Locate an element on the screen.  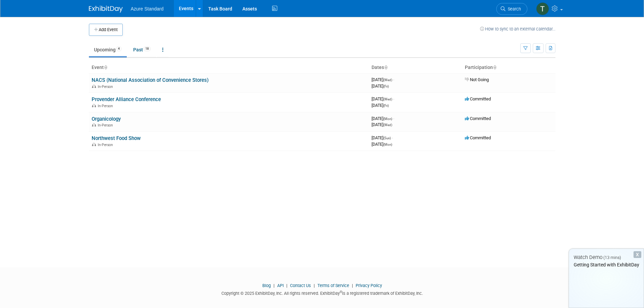
a: Northwest Food Show is located at coordinates (116, 138).